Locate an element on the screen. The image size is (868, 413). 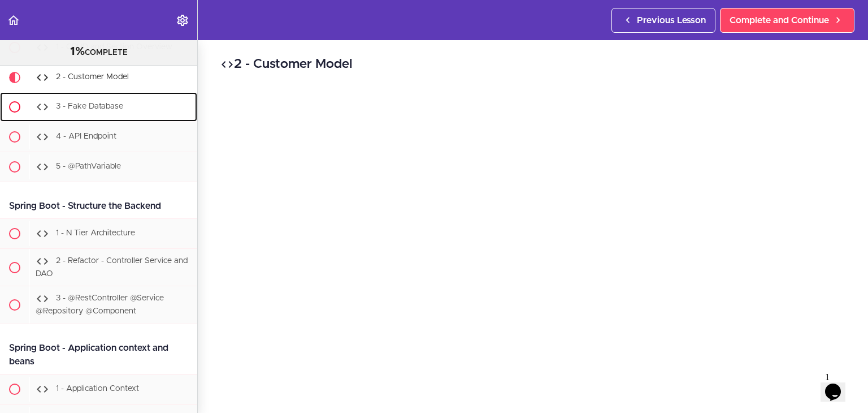
svg: Back to course curriculum is located at coordinates (14, 20).